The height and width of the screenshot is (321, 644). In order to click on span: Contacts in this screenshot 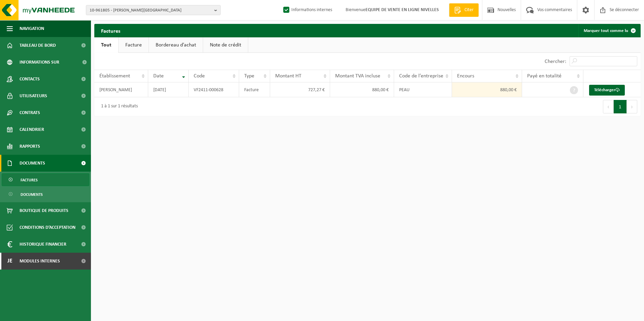, I will do `click(30, 79)`.